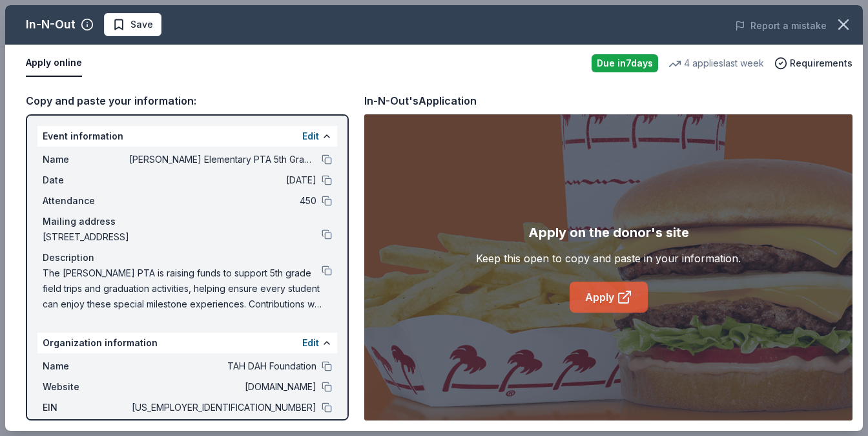  What do you see at coordinates (820, 64) in the screenshot?
I see `span: Requirements` at bounding box center [820, 64].